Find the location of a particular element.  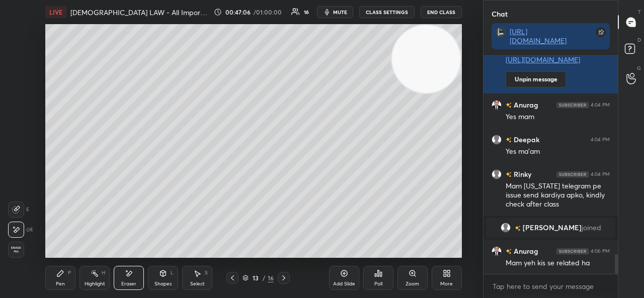

div: L is located at coordinates (172, 273).